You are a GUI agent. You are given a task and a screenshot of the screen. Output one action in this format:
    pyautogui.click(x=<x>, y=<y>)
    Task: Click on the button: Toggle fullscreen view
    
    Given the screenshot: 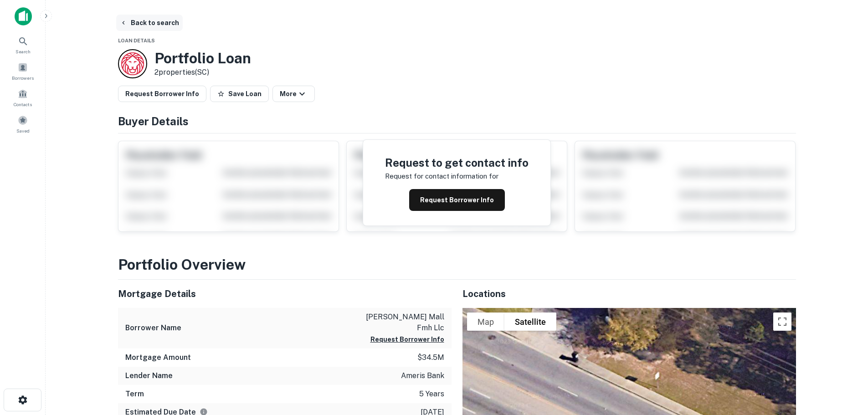 What is the action you would take?
    pyautogui.click(x=782, y=322)
    